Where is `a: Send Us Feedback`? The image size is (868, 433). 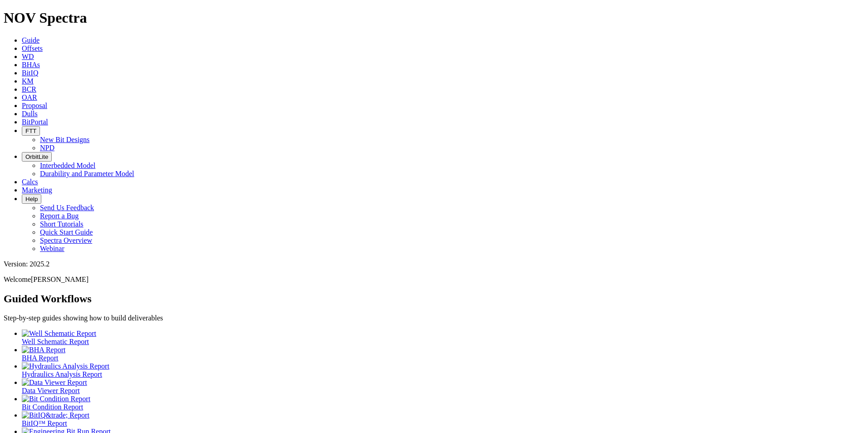 a: Send Us Feedback is located at coordinates (67, 207).